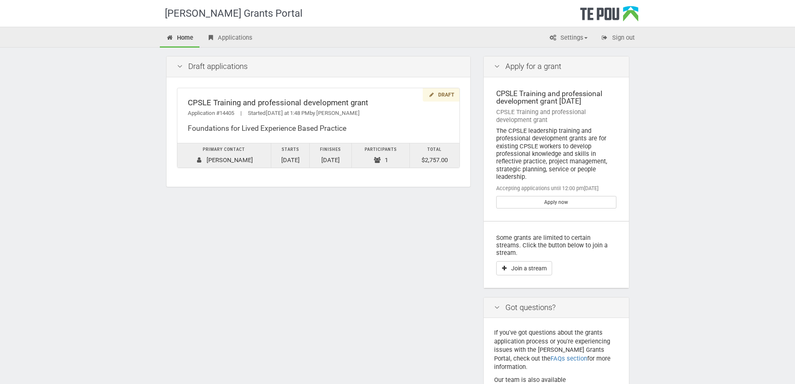 This screenshot has width=795, height=384. Describe the element at coordinates (569, 358) in the screenshot. I see `a: FAQs section` at that location.